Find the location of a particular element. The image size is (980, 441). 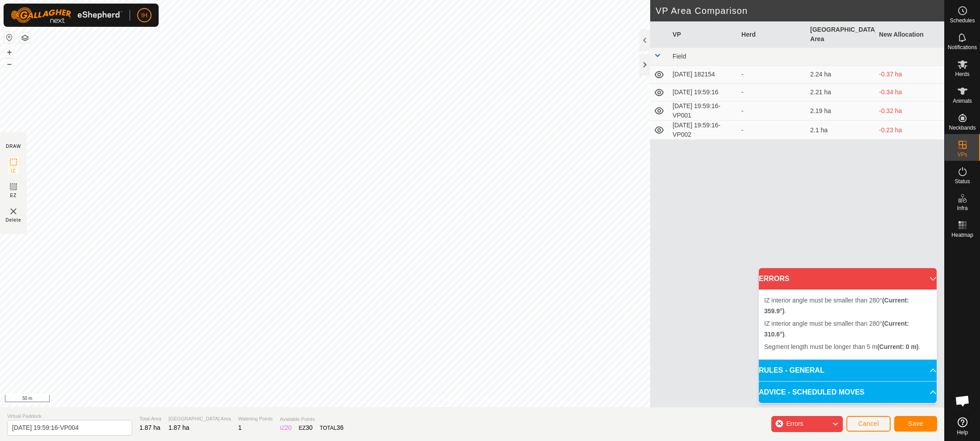

span: Watering Points is located at coordinates (255, 418).